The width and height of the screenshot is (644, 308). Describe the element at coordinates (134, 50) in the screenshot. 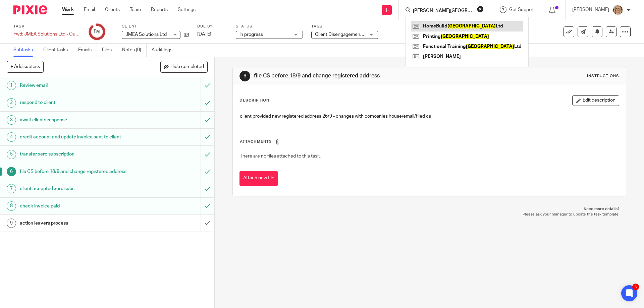

I see `a: Notes (0)` at that location.